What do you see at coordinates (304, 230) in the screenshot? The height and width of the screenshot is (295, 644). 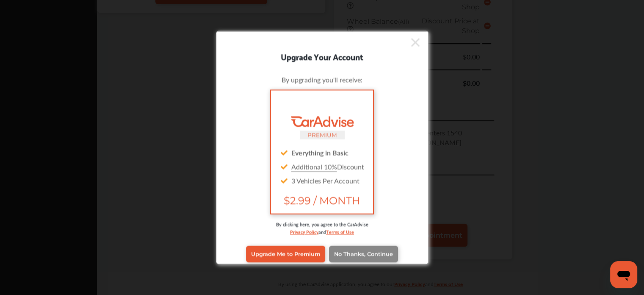 I see `a: Privacy Policy` at bounding box center [304, 230].